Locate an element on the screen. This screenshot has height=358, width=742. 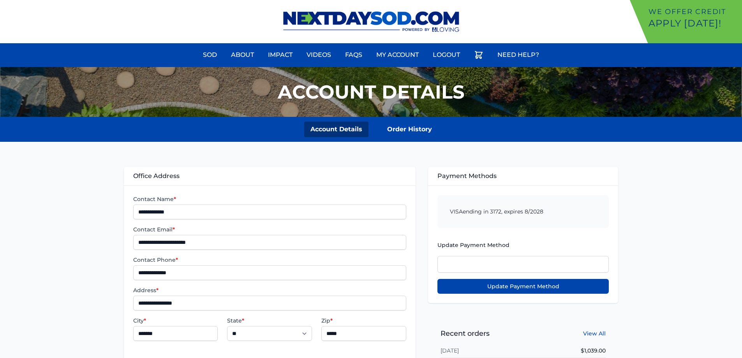
a: Order History is located at coordinates (409, 129).